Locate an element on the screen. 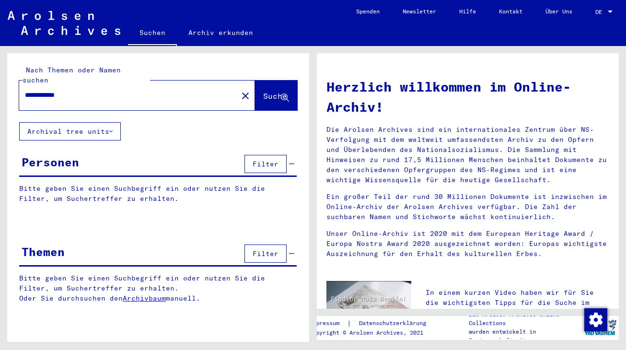  mat-icon: close is located at coordinates (245, 96).